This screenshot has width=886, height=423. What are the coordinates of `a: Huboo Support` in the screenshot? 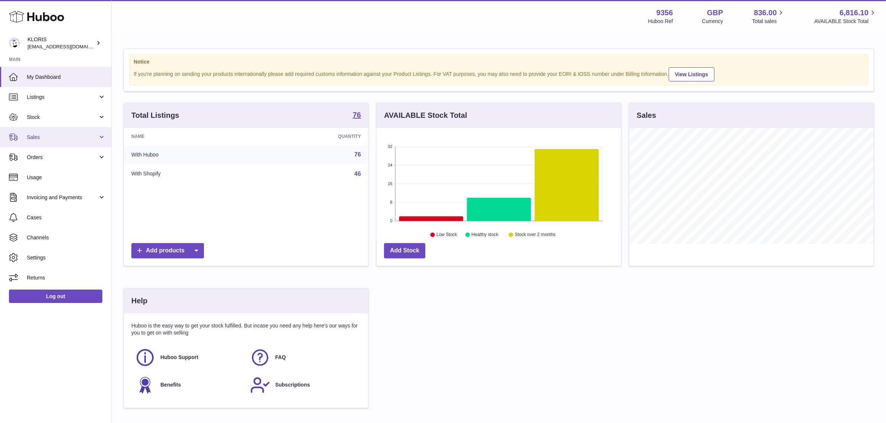 It's located at (189, 358).